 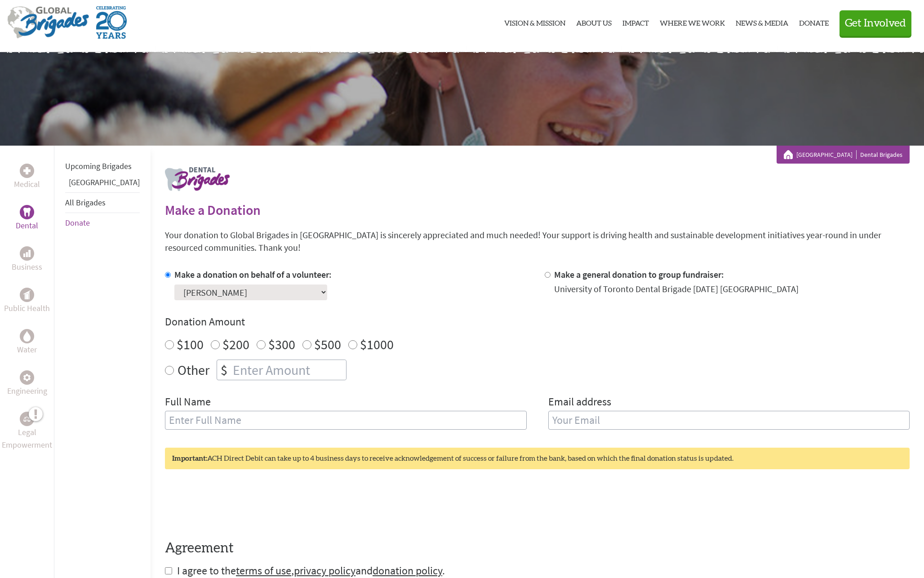 What do you see at coordinates (103, 184) in the screenshot?
I see `li: Panama` at bounding box center [103, 184].